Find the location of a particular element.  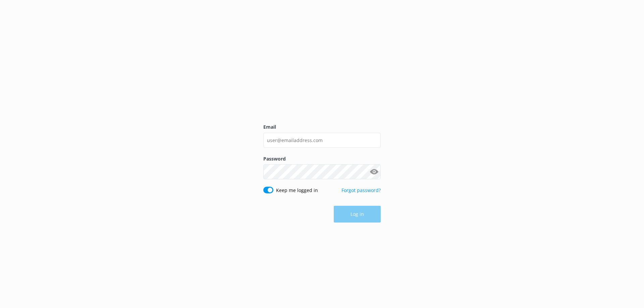

label: Keep me logged in is located at coordinates (297, 190).